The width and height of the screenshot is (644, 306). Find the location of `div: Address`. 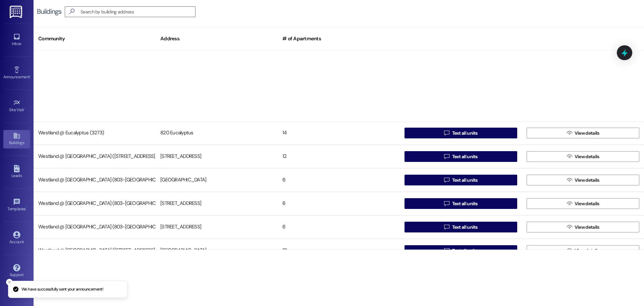

div: Address is located at coordinates (217, 39).